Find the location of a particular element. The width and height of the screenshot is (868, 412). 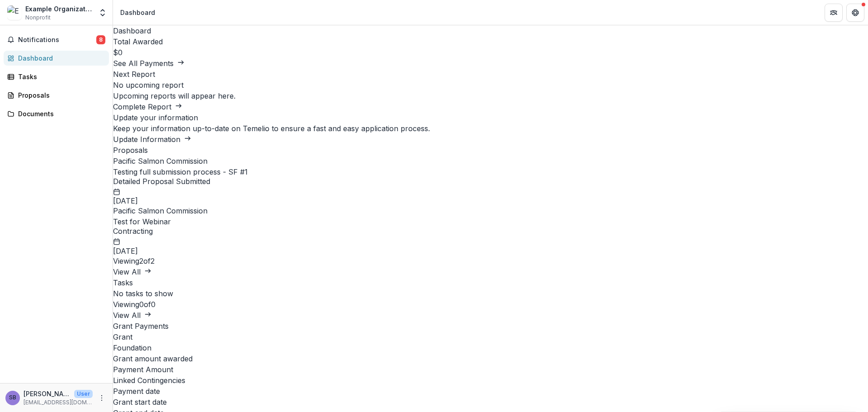

img: Example Organization for Webinar is located at coordinates (14, 12).